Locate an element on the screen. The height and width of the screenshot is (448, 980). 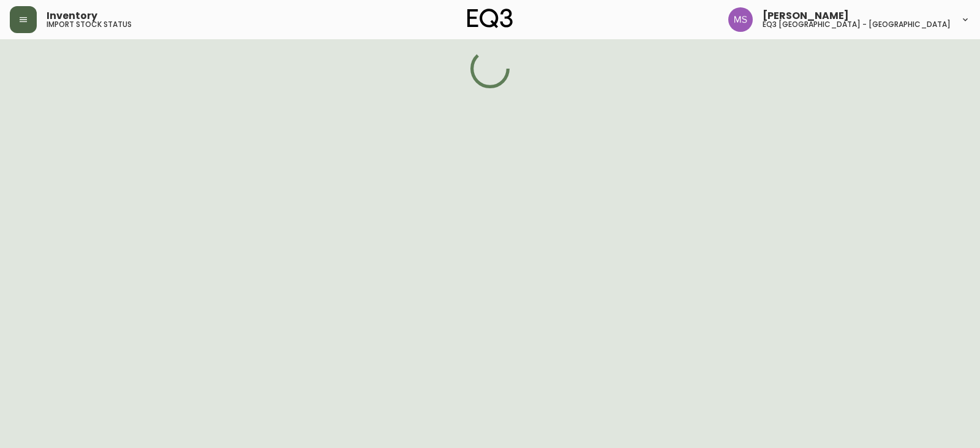
img: logo is located at coordinates (490, 18).